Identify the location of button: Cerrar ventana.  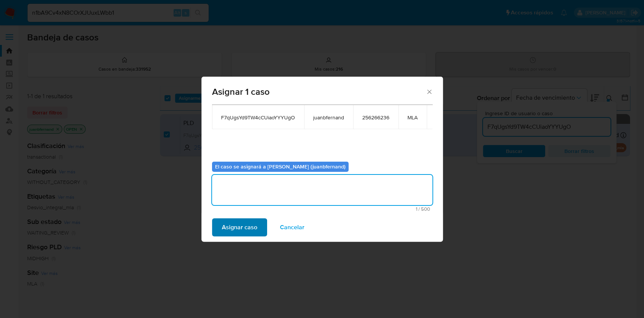
(429, 91).